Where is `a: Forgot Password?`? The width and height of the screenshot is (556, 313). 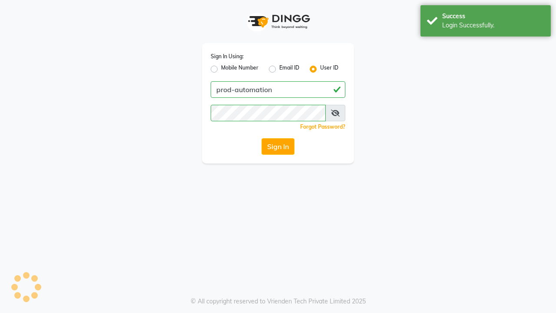
a: Forgot Password? is located at coordinates (323, 126).